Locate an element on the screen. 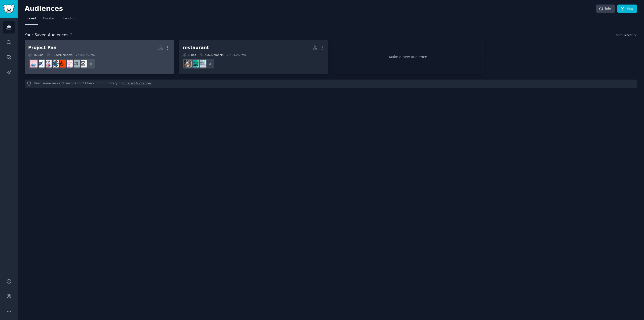  div: 6 Sub s is located at coordinates (189, 55).